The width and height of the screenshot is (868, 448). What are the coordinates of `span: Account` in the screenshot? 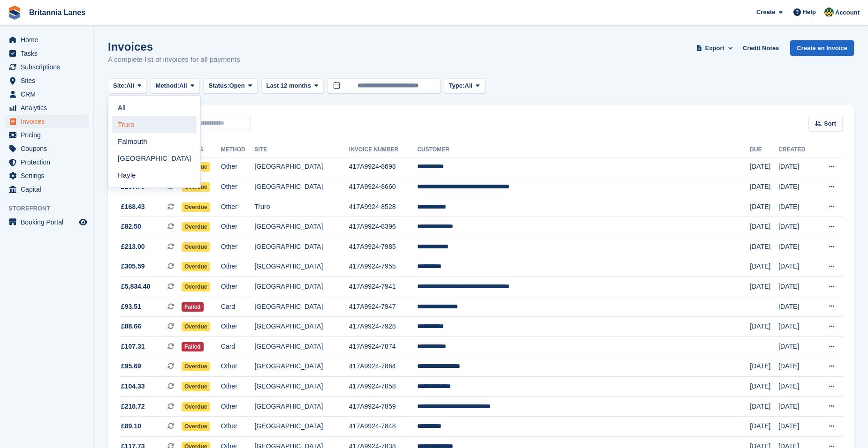 It's located at (847, 13).